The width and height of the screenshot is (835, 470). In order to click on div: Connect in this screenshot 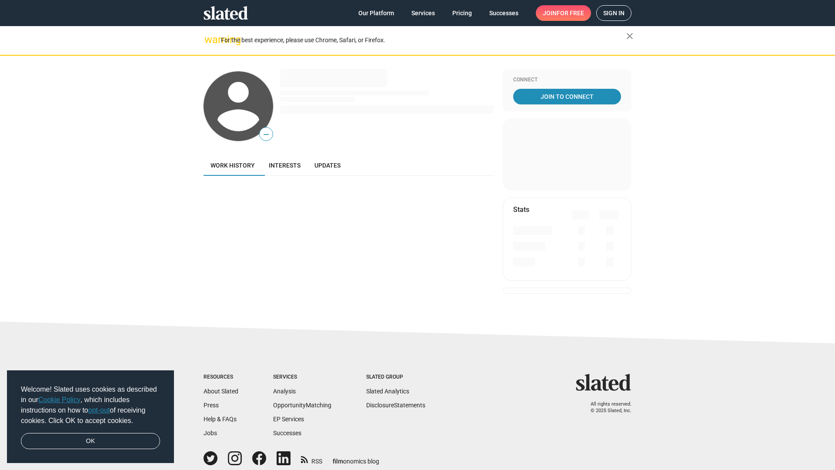, I will do `click(567, 80)`.